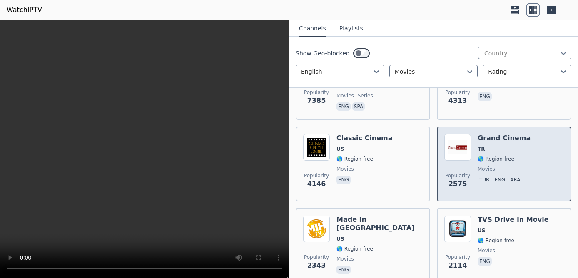 Image resolution: width=578 pixels, height=278 pixels. What do you see at coordinates (359, 107) in the screenshot?
I see `p: spa` at bounding box center [359, 107].